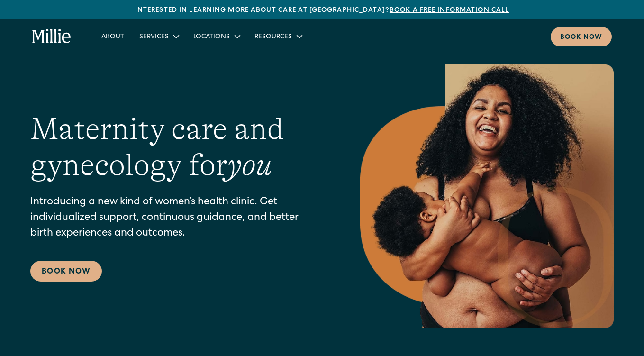 The image size is (644, 356). I want to click on a: home, so click(52, 37).